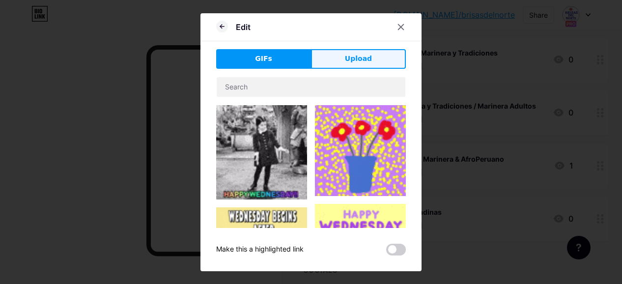 This screenshot has width=622, height=284. I want to click on div: Edit, so click(243, 27).